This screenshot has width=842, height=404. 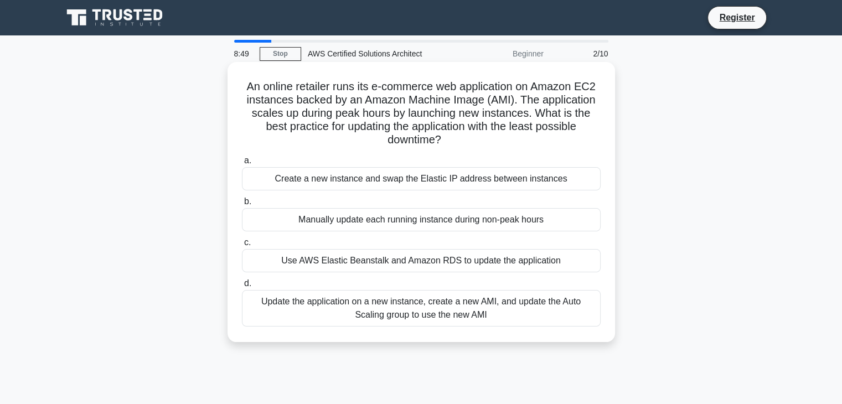 I want to click on a: Register, so click(x=737, y=17).